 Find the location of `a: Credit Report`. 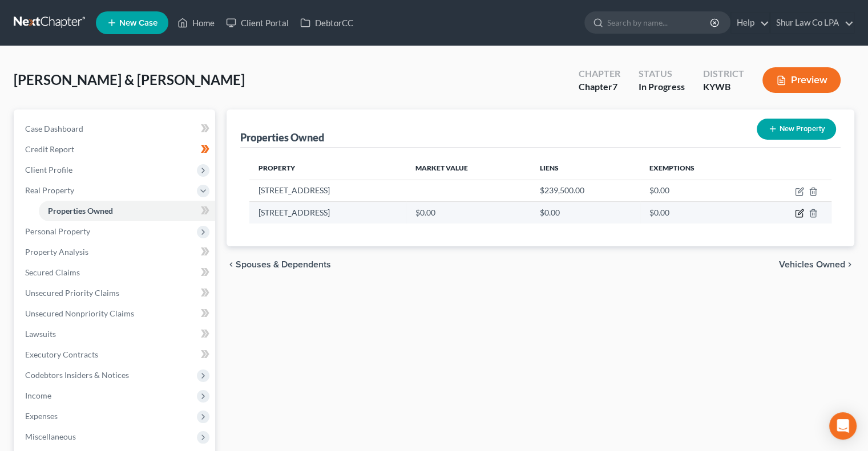

a: Credit Report is located at coordinates (115, 149).